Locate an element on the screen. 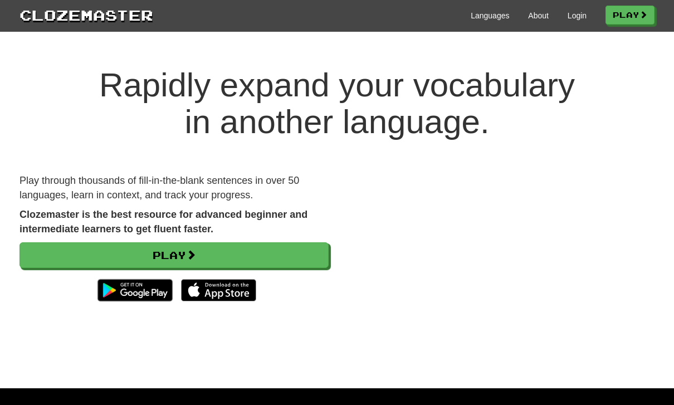  img: Download_on_the_App_Store_Badge_US-UK_135x40-25178aeef6eb6b83b96f5f2d004eda3bffbb37122de64afbaef7... is located at coordinates (218, 290).